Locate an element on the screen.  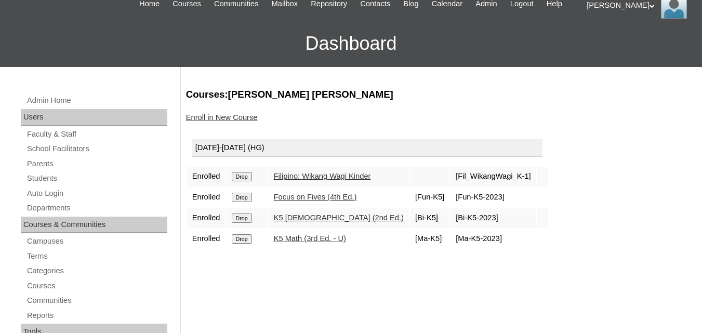
td: [Fil_WikangWagi_K-1] is located at coordinates (493, 177).